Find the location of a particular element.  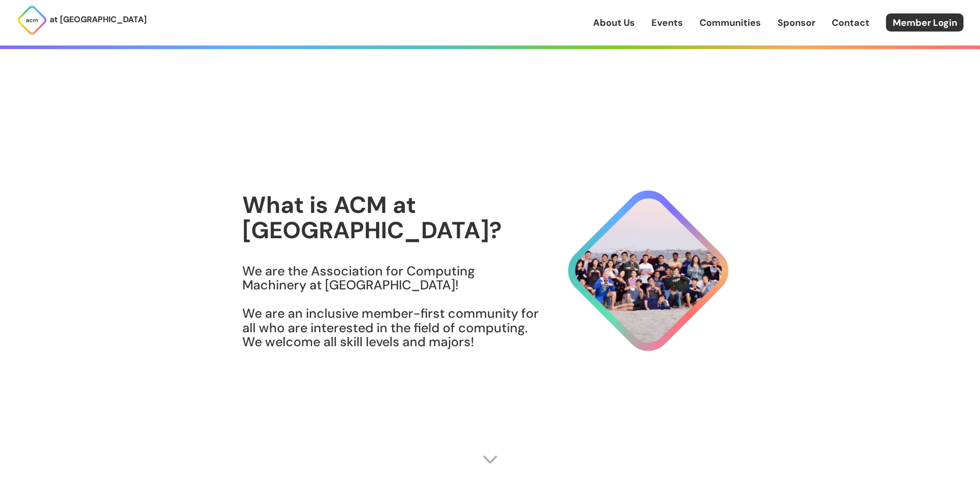

a: Events is located at coordinates (666, 23).